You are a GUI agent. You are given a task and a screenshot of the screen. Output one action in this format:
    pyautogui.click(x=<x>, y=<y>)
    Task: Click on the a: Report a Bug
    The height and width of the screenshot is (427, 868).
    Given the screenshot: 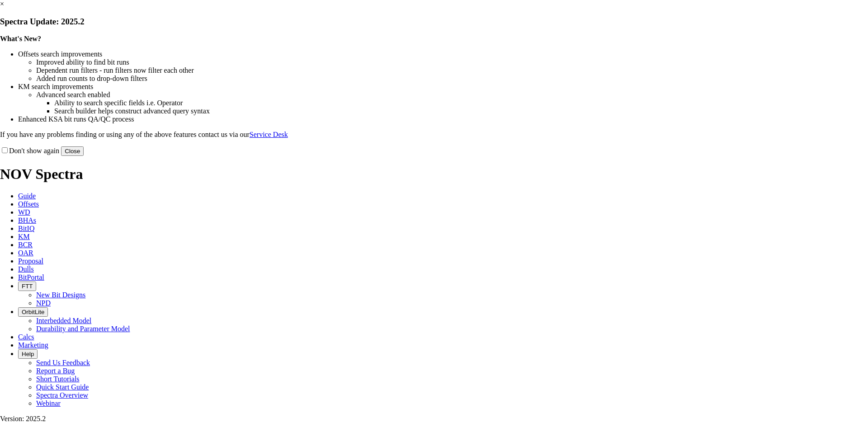 What is the action you would take?
    pyautogui.click(x=55, y=371)
    